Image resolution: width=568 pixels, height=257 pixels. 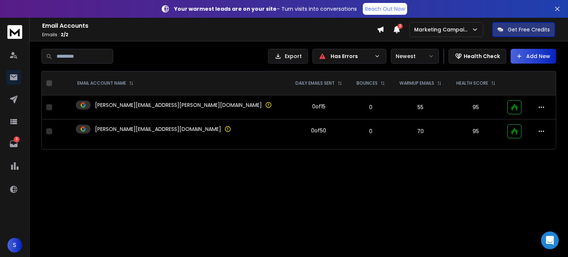 I want to click on span: 3, so click(x=400, y=26).